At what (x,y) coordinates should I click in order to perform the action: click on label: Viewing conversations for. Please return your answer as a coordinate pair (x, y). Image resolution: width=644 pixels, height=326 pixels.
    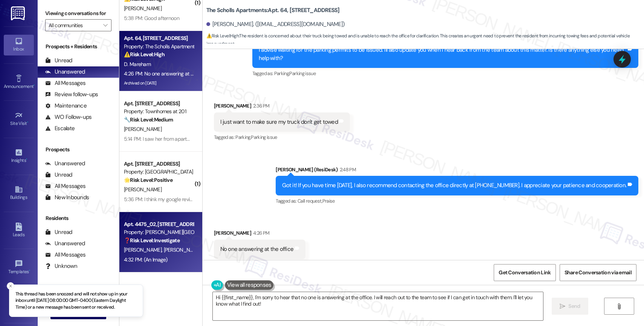
    Looking at the image, I should click on (79, 13).